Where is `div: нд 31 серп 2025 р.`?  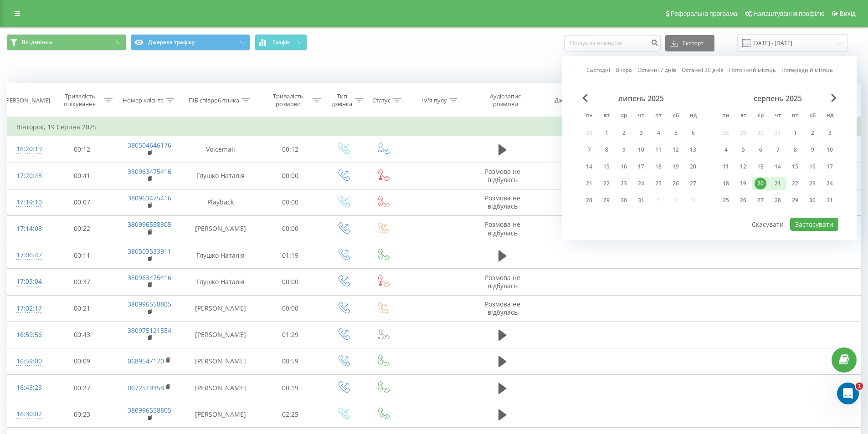
div: нд 31 серп 2025 р. is located at coordinates (829, 200).